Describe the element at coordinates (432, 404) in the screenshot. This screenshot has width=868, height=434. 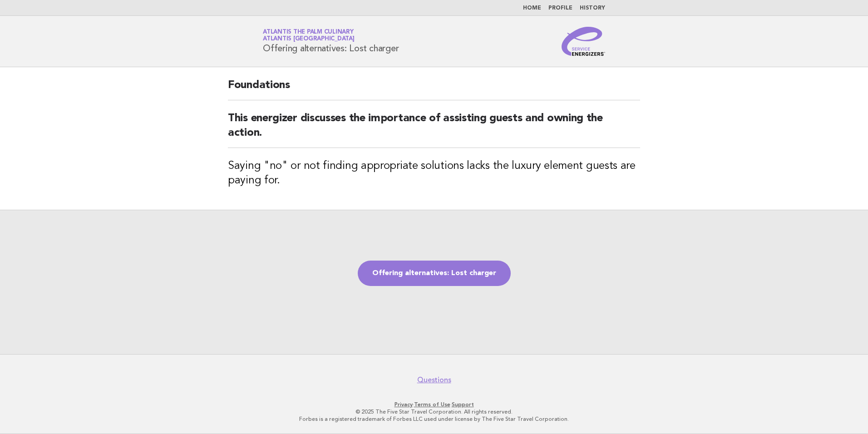
I see `a: Terms of Use` at that location.